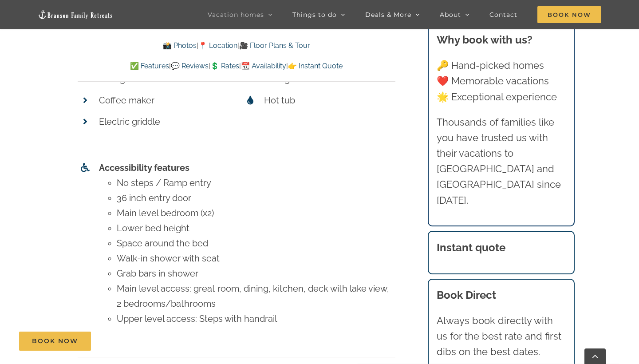 The width and height of the screenshot is (639, 364). What do you see at coordinates (263, 66) in the screenshot?
I see `a: 📆 Availability` at bounding box center [263, 66].